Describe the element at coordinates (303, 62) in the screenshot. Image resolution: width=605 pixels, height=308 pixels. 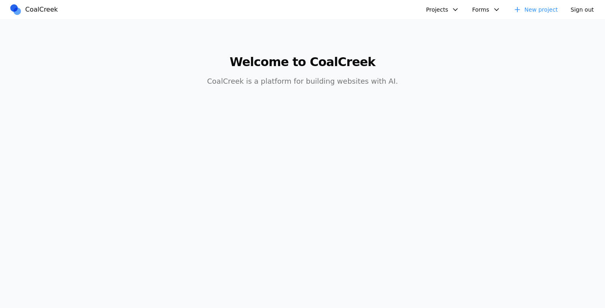
I see `h1: Welcome to CoalCreek` at that location.